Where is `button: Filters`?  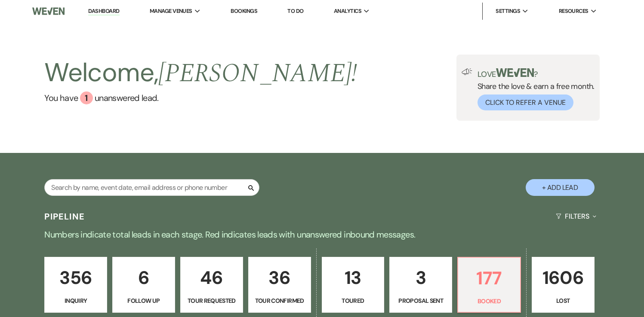
button: Filters is located at coordinates (576, 216).